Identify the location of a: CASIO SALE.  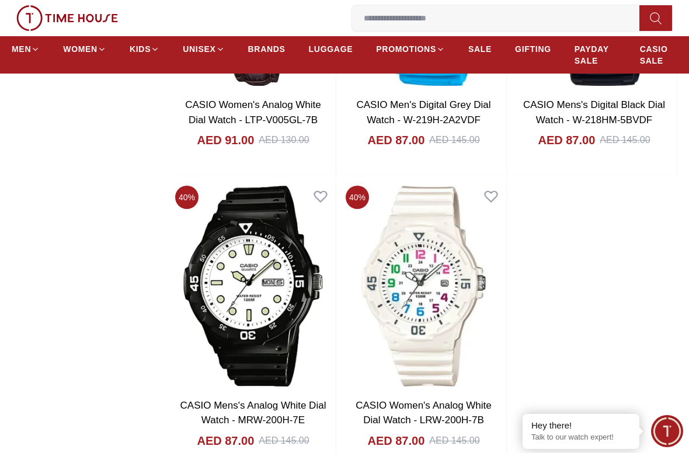
(658, 55).